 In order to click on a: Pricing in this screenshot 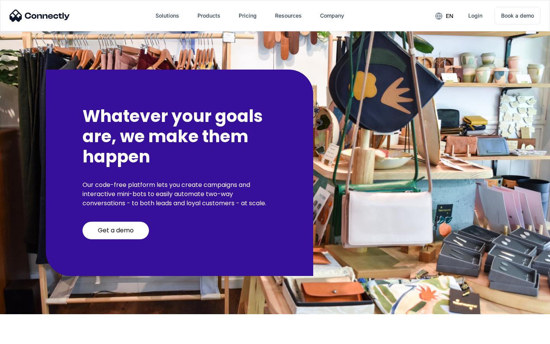, I will do `click(248, 16)`.